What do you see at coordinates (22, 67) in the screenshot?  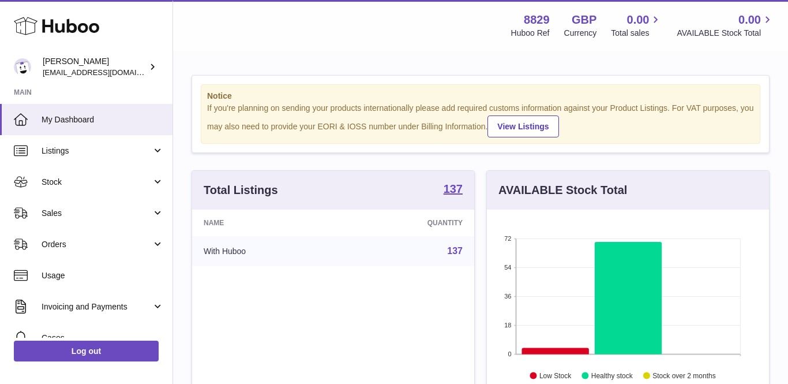 I see `img: commandes@kpmatech.com` at bounding box center [22, 67].